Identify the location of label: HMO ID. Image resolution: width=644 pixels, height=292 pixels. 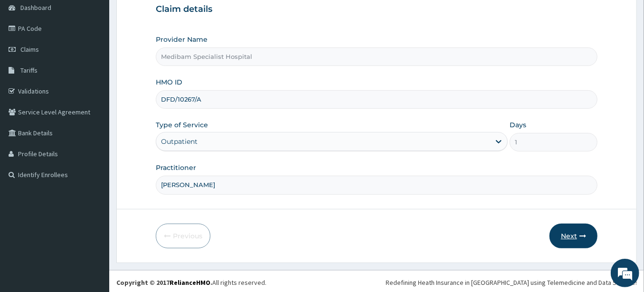
(169, 82).